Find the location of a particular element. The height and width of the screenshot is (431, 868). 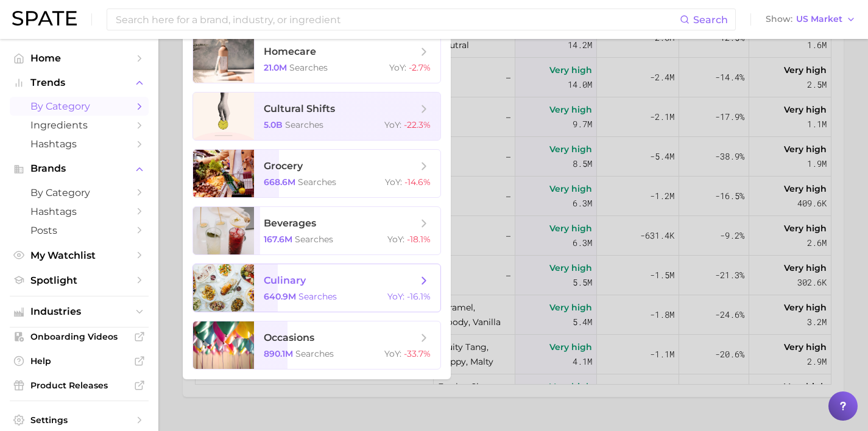

a: My Watchlist is located at coordinates (79, 255).